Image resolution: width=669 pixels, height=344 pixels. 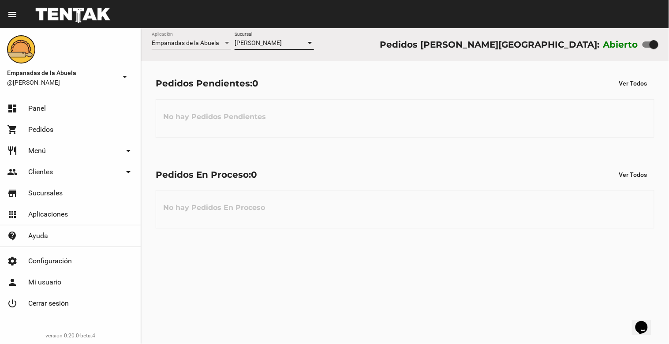 What do you see at coordinates (12, 193) in the screenshot?
I see `mat-icon: store` at bounding box center [12, 193].